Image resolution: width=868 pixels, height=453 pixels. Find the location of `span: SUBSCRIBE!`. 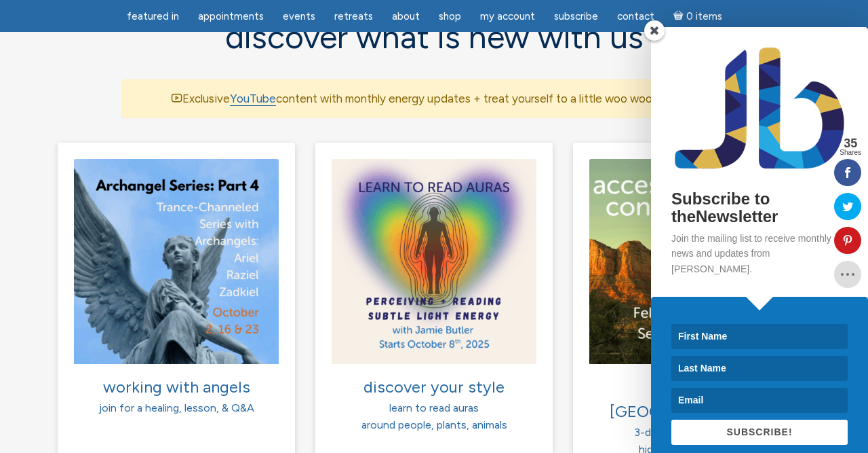

span: SUBSCRIBE! is located at coordinates (759, 431).